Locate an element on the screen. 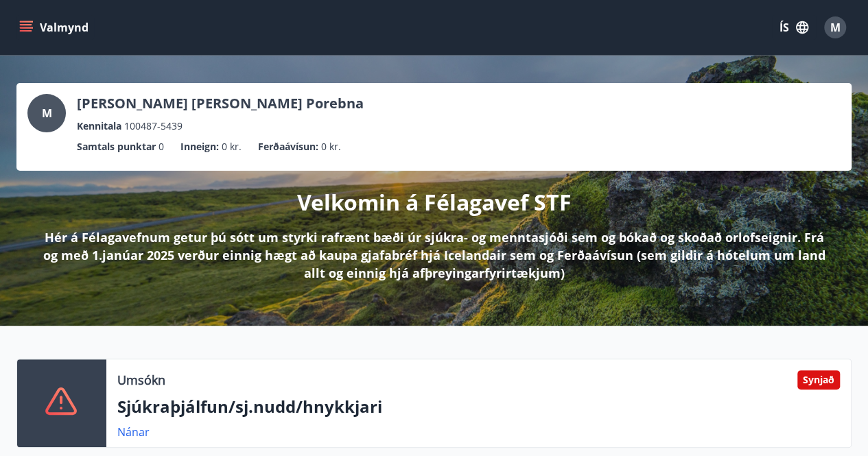 This screenshot has width=868, height=456. span: 0 is located at coordinates (161, 147).